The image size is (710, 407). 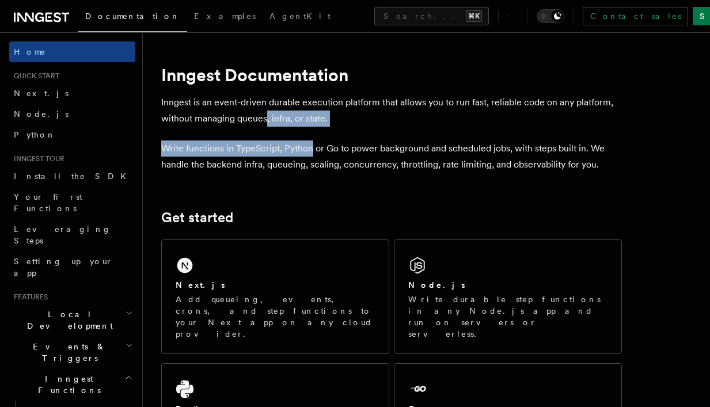 What do you see at coordinates (34, 76) in the screenshot?
I see `span: Quick start` at bounding box center [34, 76].